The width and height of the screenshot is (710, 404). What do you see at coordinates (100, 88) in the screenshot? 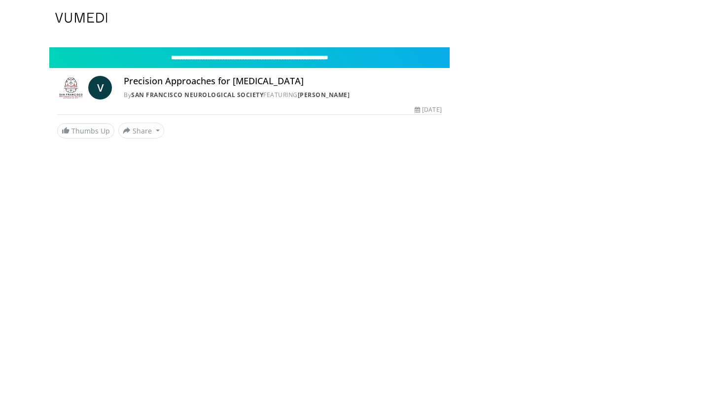
I see `span: V` at bounding box center [100, 88].